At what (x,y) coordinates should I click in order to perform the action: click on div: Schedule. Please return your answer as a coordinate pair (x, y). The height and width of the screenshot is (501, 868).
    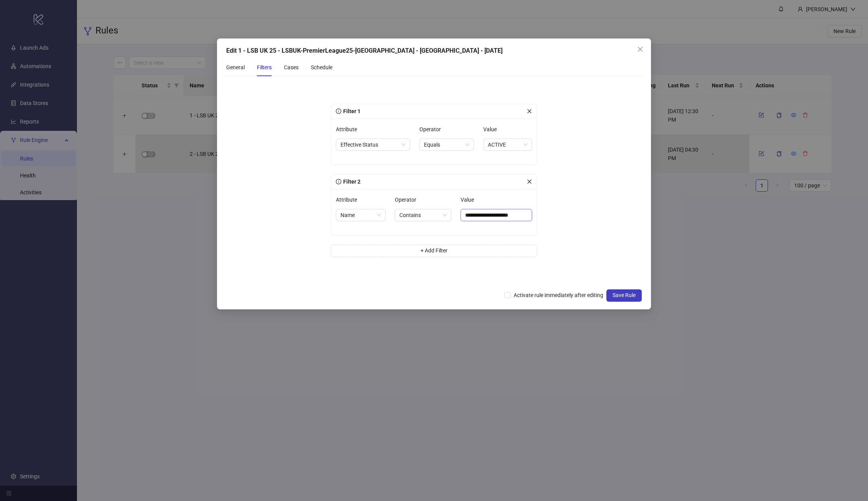
    Looking at the image, I should click on (321, 67).